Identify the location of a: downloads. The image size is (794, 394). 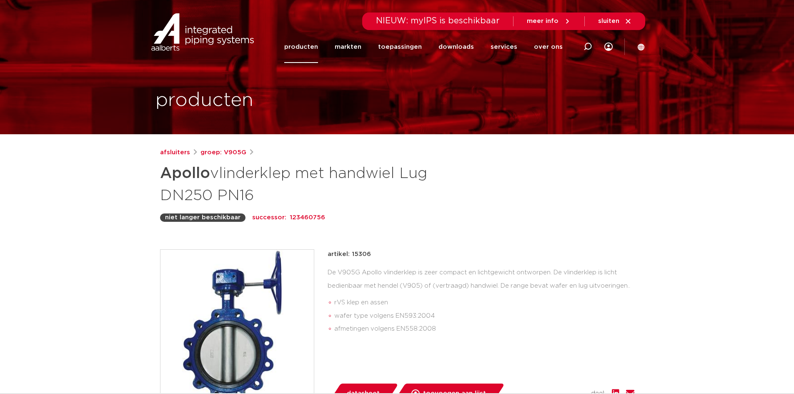
(456, 47).